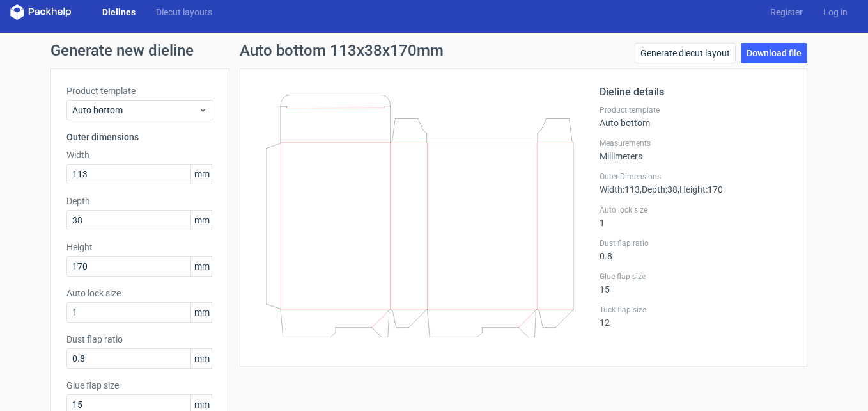 This screenshot has width=868, height=411. I want to click on label: Width, so click(140, 155).